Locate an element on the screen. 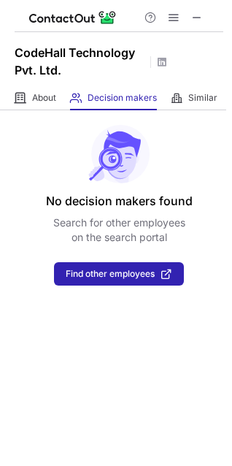 The image size is (232, 466). span: About is located at coordinates (44, 98).